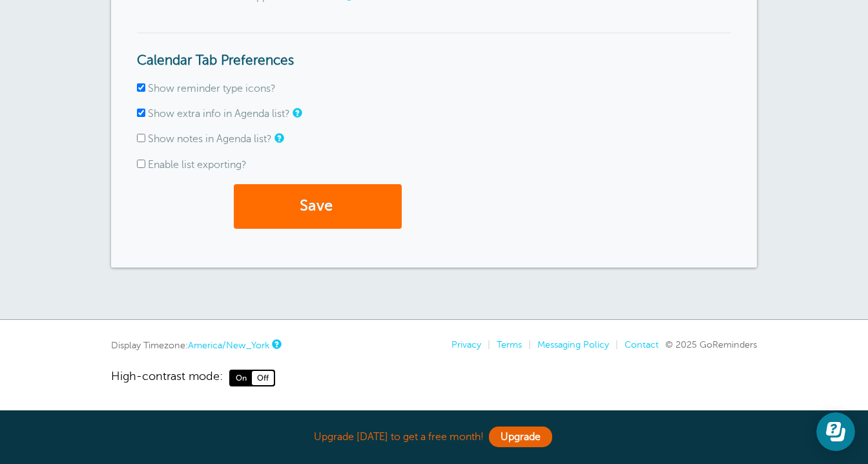  I want to click on a: These items will show: Service, Location, Label, and Customer Group., so click(296, 113).